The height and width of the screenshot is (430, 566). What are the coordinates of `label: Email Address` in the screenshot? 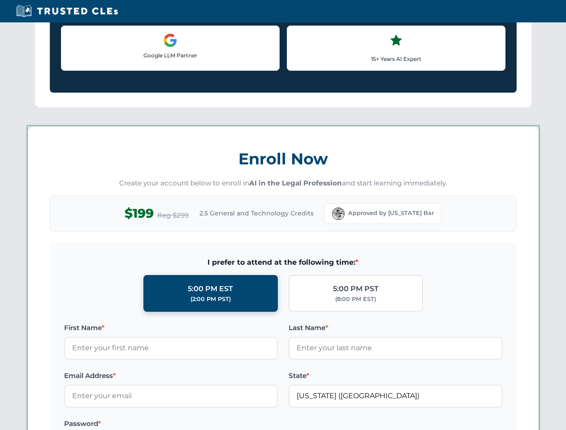 It's located at (171, 376).